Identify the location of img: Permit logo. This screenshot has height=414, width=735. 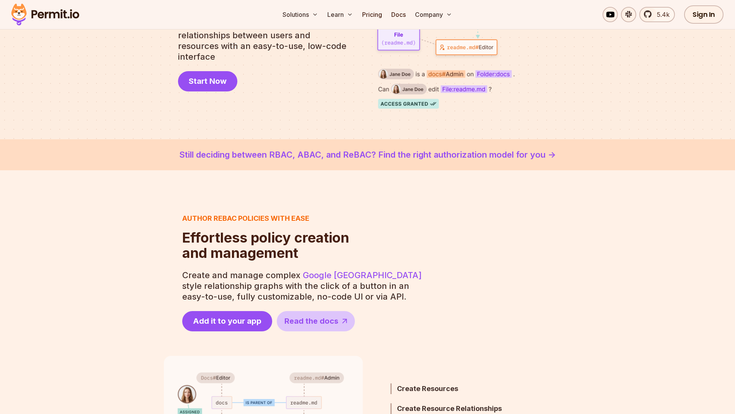
(45, 15).